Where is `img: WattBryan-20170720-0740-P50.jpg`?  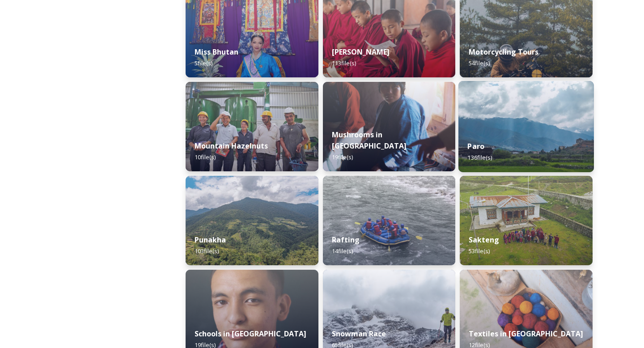
img: WattBryan-20170720-0740-P50.jpg is located at coordinates (252, 127).